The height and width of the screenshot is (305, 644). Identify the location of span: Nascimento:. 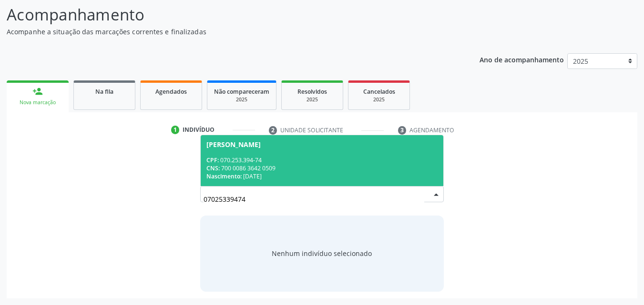
(224, 176).